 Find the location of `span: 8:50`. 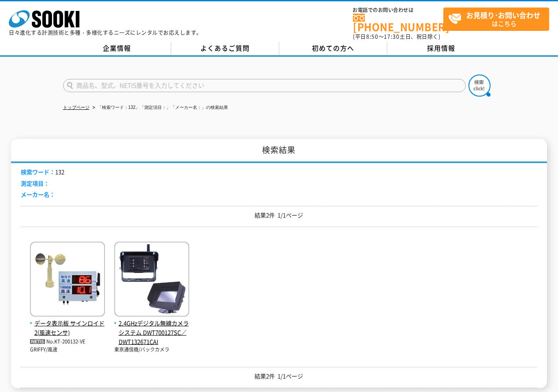

span: 8:50 is located at coordinates (372, 36).